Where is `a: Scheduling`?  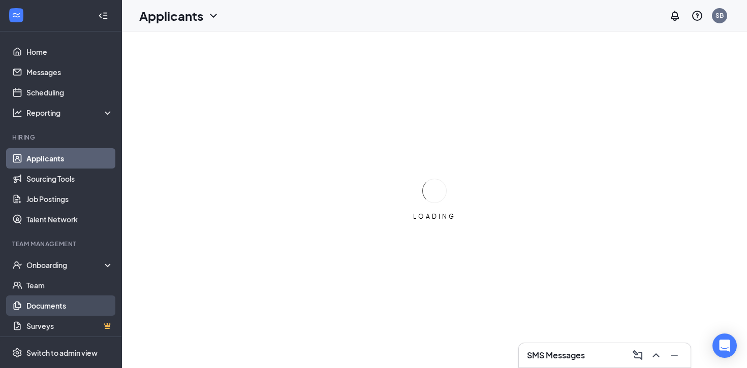
a: Scheduling is located at coordinates (70, 92).